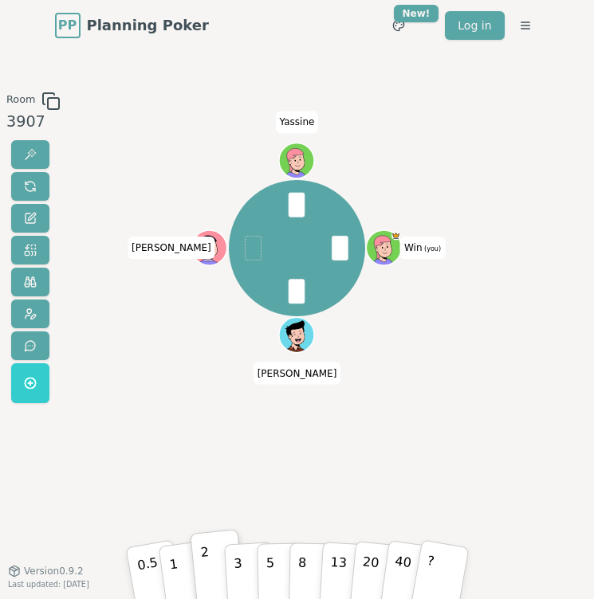 This screenshot has height=599, width=594. Describe the element at coordinates (67, 26) in the screenshot. I see `span: PP` at that location.